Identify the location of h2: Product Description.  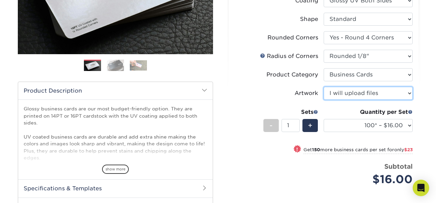
(116, 90).